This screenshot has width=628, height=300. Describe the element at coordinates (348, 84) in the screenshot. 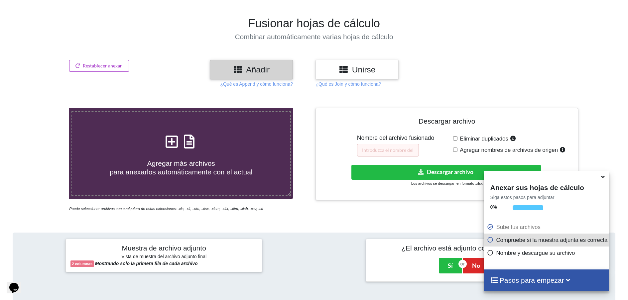

I see `font: ¿Qué es Join y cómo funciona?` at that location.